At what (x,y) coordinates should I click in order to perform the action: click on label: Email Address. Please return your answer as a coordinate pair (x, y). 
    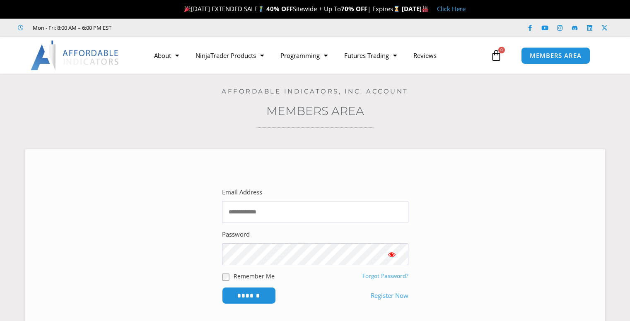
    Looking at the image, I should click on (242, 193).